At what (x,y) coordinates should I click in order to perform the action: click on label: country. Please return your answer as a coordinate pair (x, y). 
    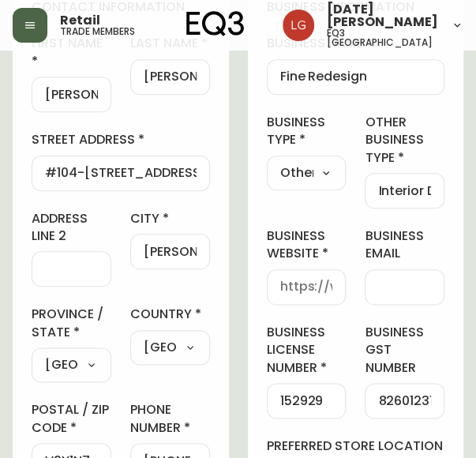
    Looking at the image, I should click on (170, 314).